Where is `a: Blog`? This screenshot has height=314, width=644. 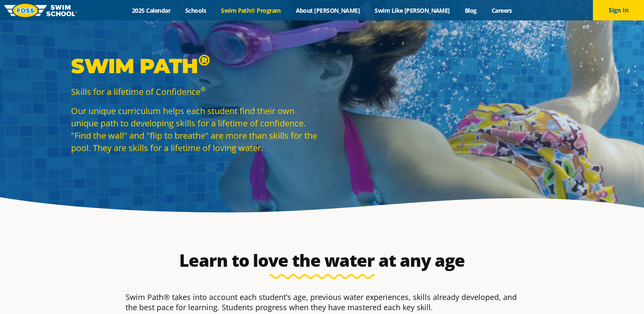
a: Blog is located at coordinates (470, 10).